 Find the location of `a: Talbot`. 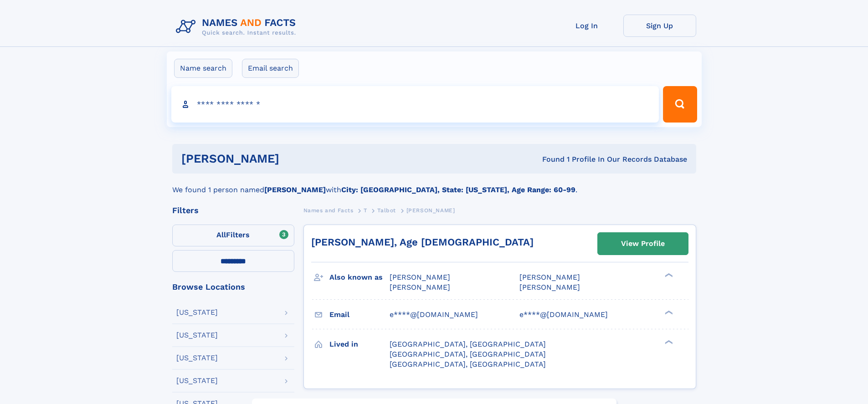

a: Talbot is located at coordinates (386, 210).